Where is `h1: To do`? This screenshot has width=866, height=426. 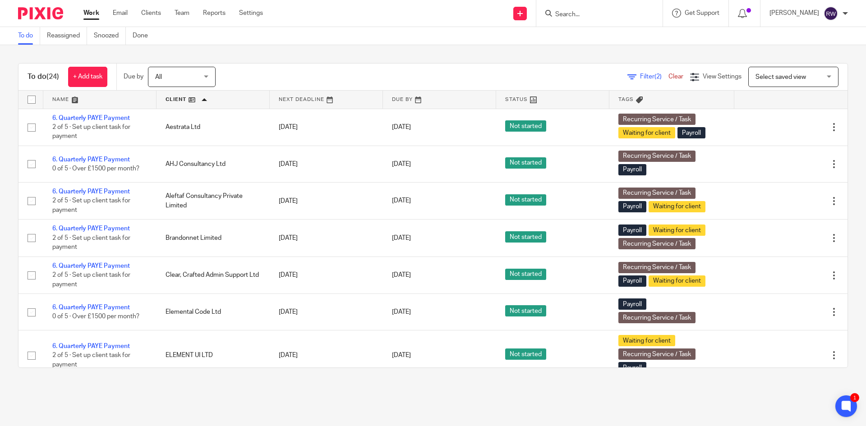 h1: To do is located at coordinates (43, 77).